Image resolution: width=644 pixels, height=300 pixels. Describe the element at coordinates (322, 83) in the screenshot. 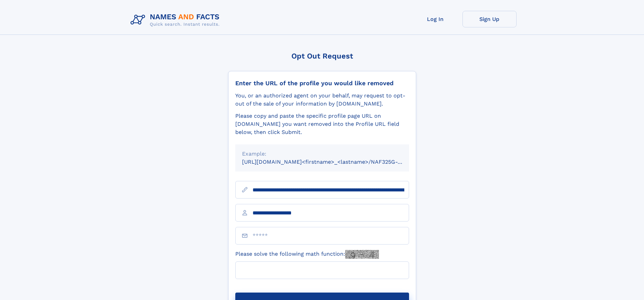

I see `div: Enter the URL of the profile you would like removed` at that location.